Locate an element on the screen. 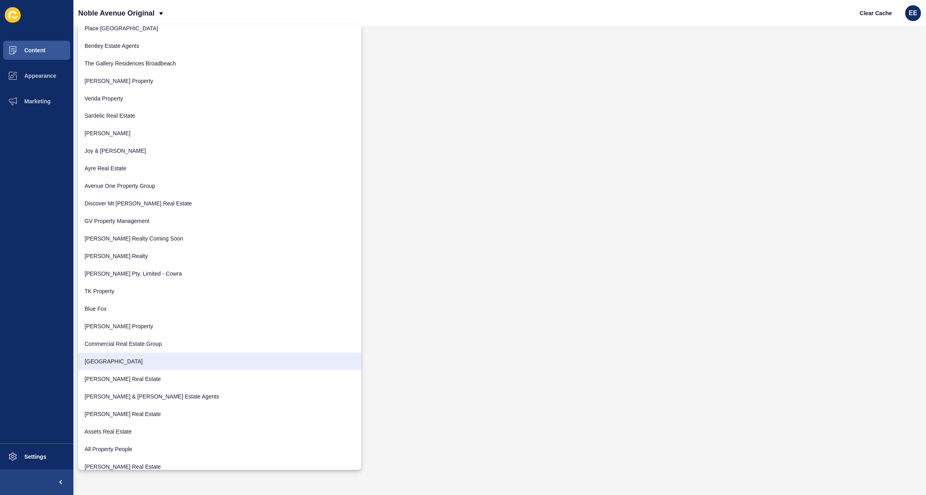 The height and width of the screenshot is (495, 926). span: Clear Cache is located at coordinates (876, 13).